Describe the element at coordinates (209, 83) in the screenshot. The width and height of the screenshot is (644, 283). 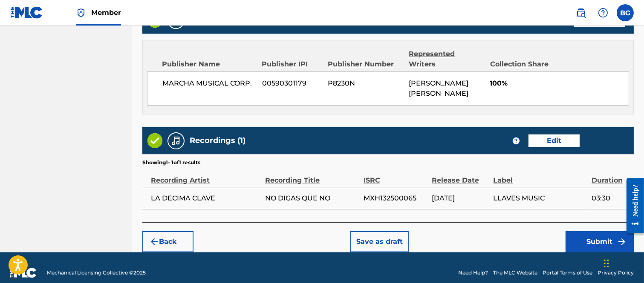
I see `span: MARCHA MUSICAL CORP.` at that location.